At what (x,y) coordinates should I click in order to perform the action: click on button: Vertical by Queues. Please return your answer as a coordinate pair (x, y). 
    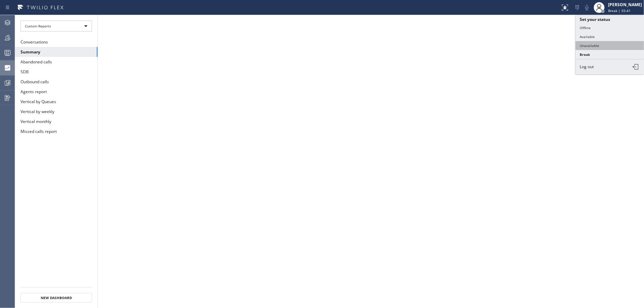
    Looking at the image, I should click on (56, 101).